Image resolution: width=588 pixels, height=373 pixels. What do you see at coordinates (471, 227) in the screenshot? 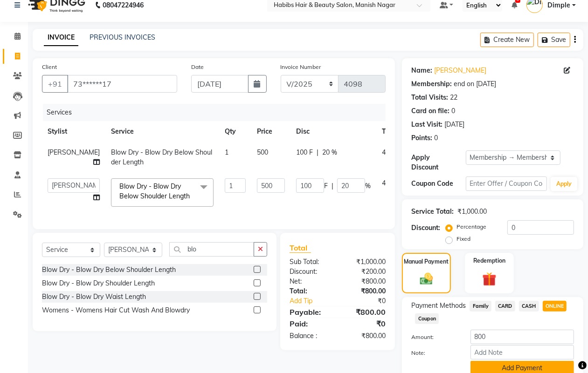
I see `label: Percentage` at bounding box center [471, 227].